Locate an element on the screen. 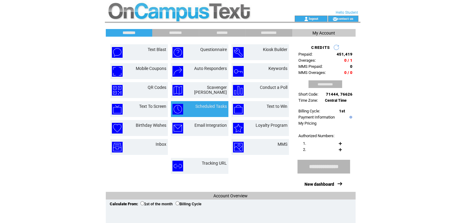 This screenshot has width=465, height=223. span: MMS Overages: is located at coordinates (312, 73).